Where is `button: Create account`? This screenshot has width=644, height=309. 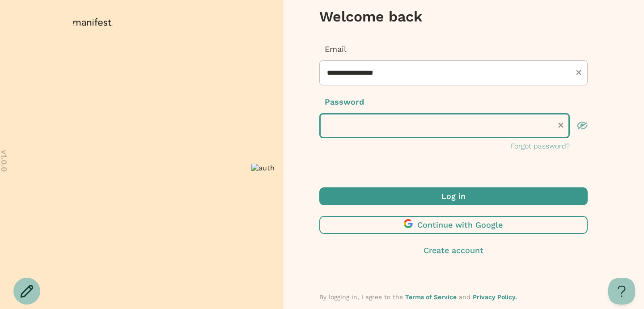
button: Create account is located at coordinates (454, 250).